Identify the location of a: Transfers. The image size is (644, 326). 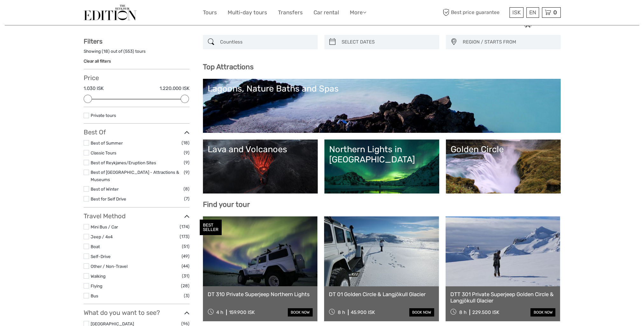
(290, 12).